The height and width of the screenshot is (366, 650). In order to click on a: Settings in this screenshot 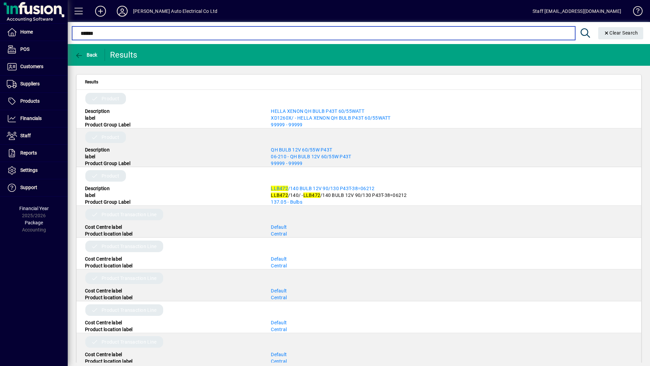, I will do `click(36, 170)`.